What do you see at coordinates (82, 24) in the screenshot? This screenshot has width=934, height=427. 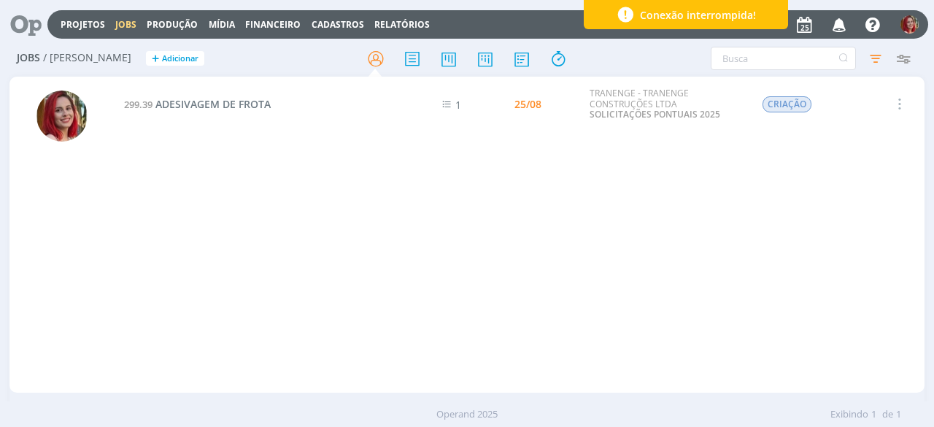 I see `a: Projetos` at bounding box center [82, 24].